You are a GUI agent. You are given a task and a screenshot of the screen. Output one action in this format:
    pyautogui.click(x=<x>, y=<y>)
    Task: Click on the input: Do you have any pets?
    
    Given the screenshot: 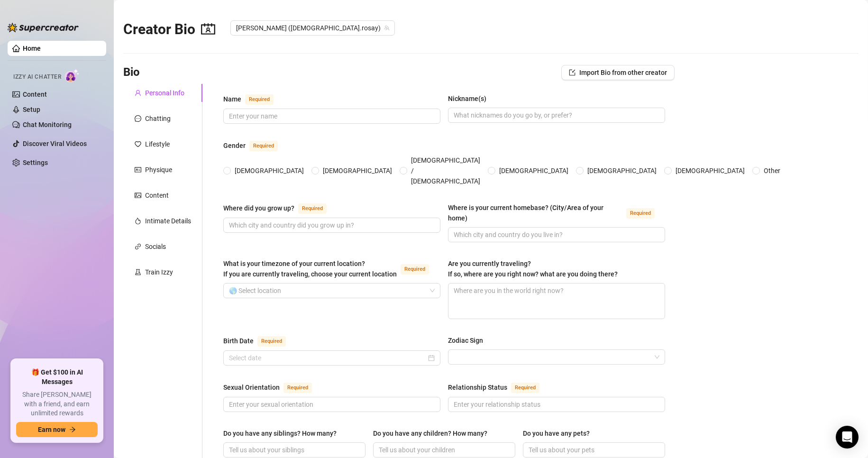 What is the action you would take?
    pyautogui.click(x=593, y=450)
    